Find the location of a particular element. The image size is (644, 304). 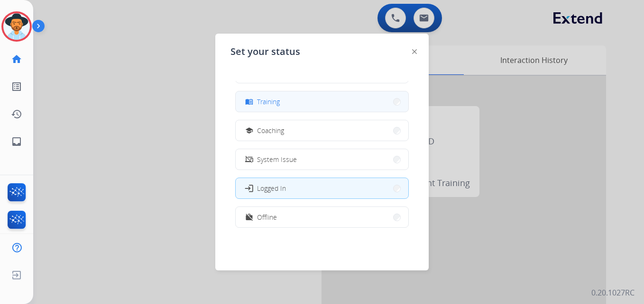

button: Logged In is located at coordinates (322, 188).